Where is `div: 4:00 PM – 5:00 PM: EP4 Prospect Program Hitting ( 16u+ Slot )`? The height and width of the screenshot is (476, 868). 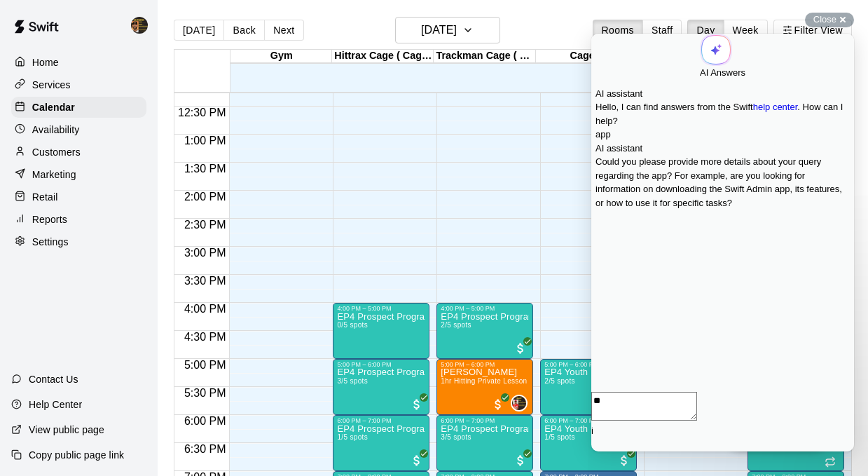
div: 4:00 PM – 5:00 PM: EP4 Prospect Program Hitting ( 16u+ Slot ) is located at coordinates (381, 331).